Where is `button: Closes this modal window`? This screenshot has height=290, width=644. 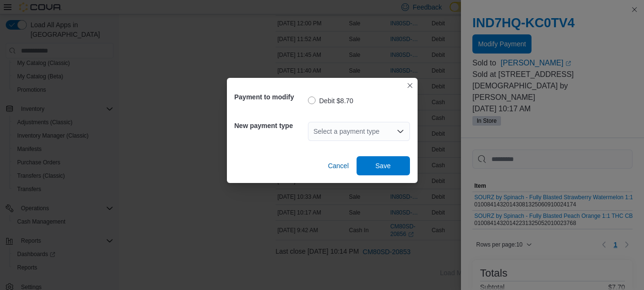 button: Closes this modal window is located at coordinates (410, 86).